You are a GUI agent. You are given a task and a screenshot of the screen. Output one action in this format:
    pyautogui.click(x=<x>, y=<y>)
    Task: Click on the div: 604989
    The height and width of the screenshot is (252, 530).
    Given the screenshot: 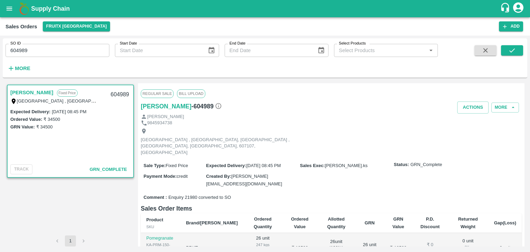 What is the action you would take?
    pyautogui.click(x=120, y=95)
    